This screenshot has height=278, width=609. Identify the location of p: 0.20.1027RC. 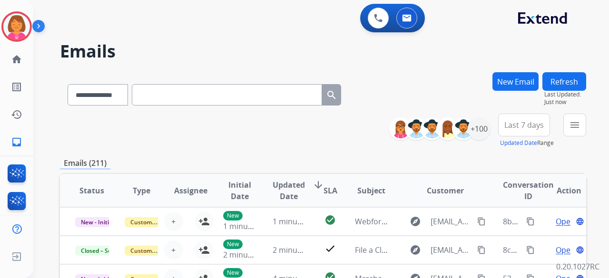
(578, 267).